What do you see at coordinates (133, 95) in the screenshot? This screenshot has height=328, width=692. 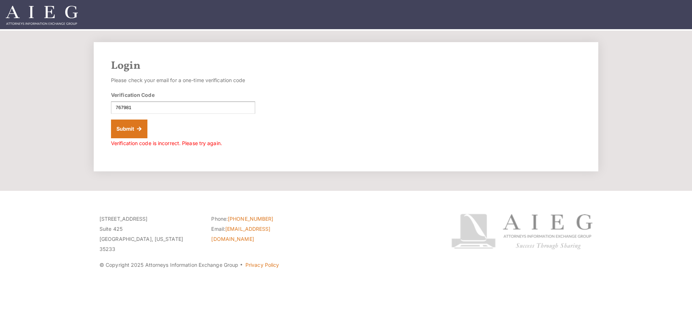 I see `label: Verification Code` at bounding box center [133, 95].